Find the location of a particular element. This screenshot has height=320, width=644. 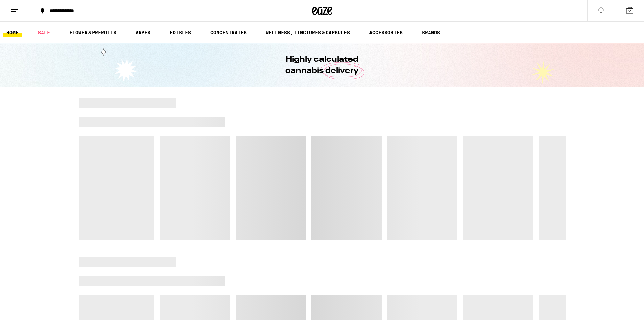

a: FLOWER & PREROLLS is located at coordinates (92, 32).